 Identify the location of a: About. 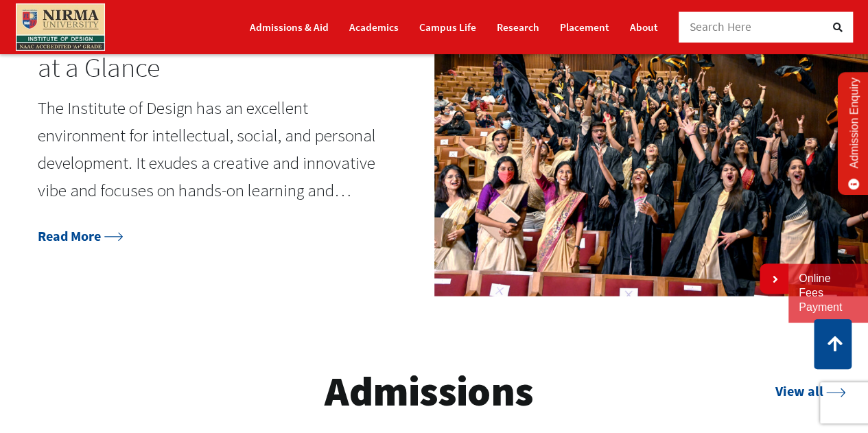
(643, 26).